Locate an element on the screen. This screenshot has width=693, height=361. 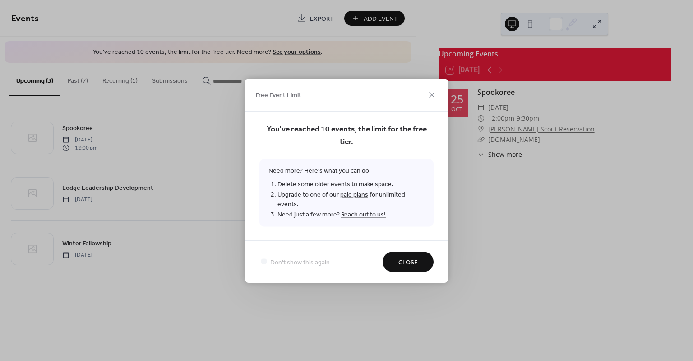
span: You've reached 10 events, the limit for the free tier. is located at coordinates (347, 135).